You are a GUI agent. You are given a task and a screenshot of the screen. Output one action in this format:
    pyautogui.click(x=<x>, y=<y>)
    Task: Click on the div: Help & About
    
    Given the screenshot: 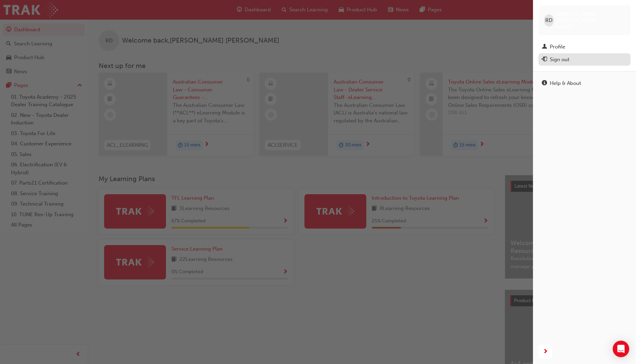 What is the action you would take?
    pyautogui.click(x=565, y=83)
    